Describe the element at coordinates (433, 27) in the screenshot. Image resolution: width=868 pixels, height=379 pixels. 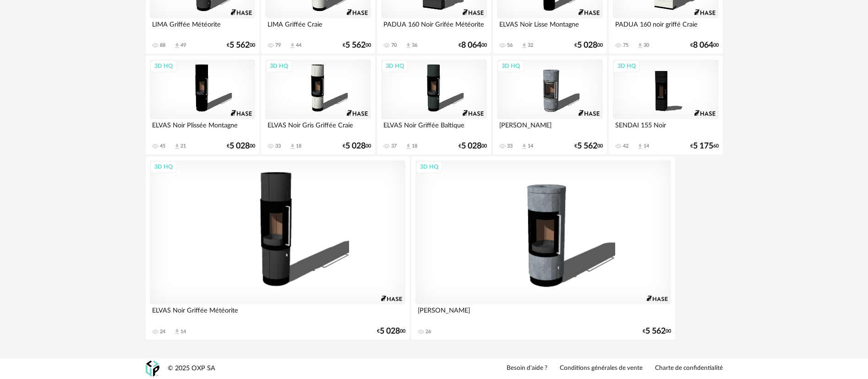
I see `div: PADUA 160 Noir Grifée Météorite` at that location.